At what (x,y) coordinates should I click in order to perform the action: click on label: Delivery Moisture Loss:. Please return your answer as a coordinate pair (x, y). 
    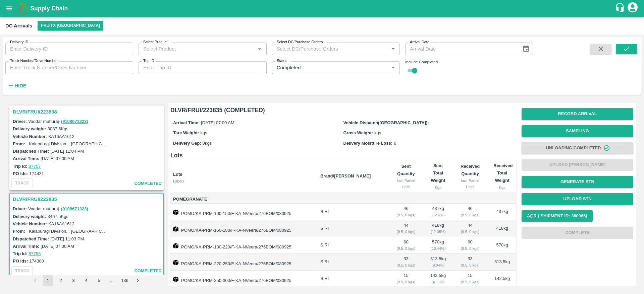
    Looking at the image, I should click on (368, 143).